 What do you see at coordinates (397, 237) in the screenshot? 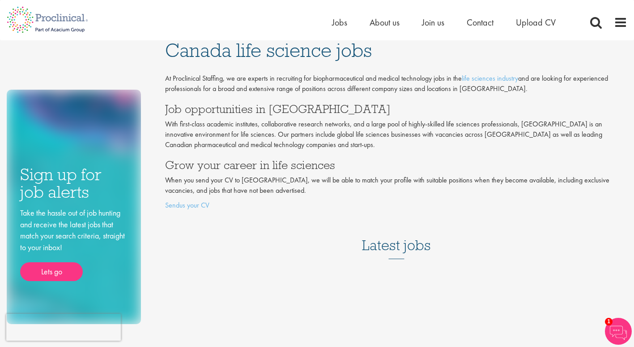
I see `h3: Latest jobs` at bounding box center [397, 237].